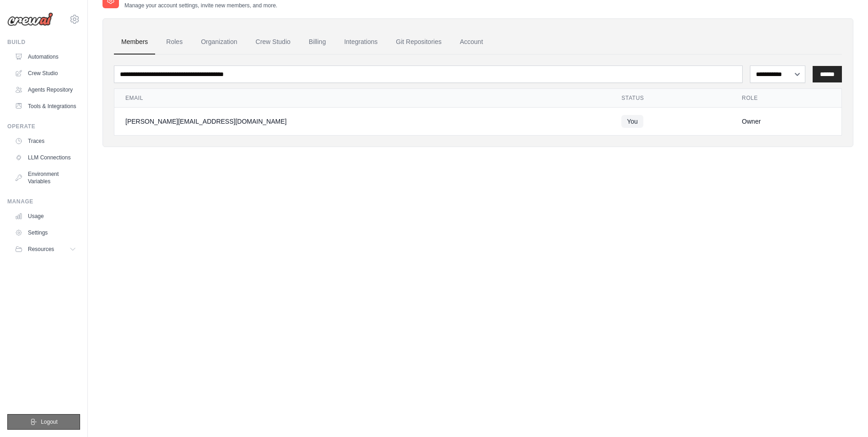  Describe the element at coordinates (43, 201) in the screenshot. I see `div: Manage` at that location.